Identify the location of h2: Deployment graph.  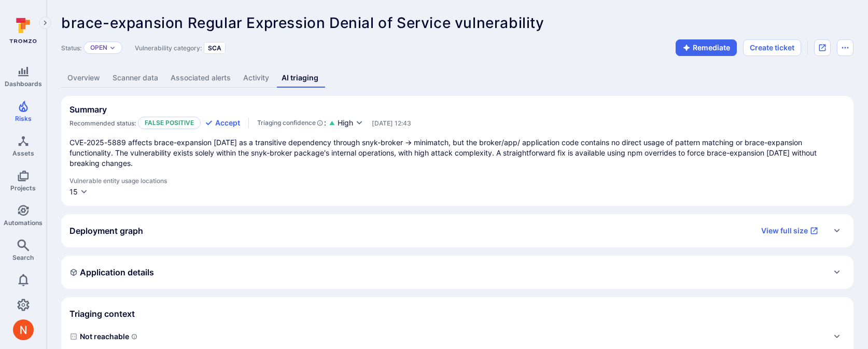
(106, 230).